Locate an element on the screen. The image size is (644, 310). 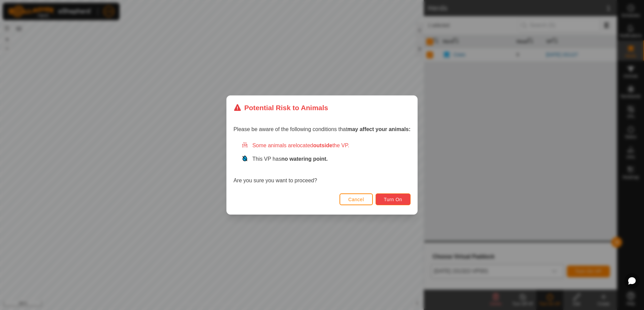
span: Turn On is located at coordinates (393, 199).